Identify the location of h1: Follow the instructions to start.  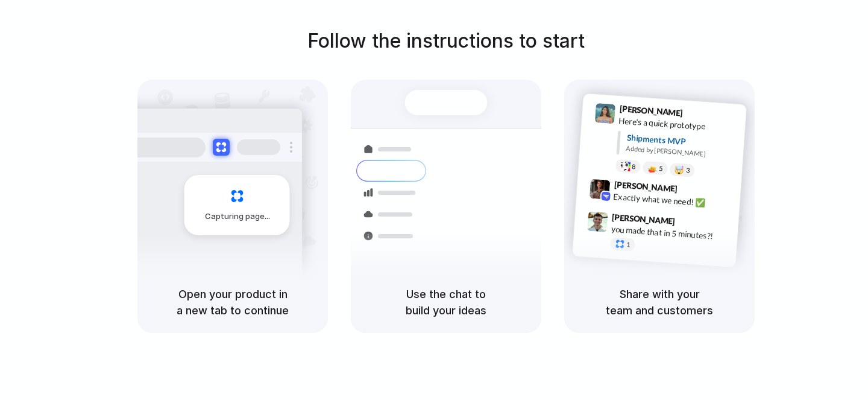
(446, 41).